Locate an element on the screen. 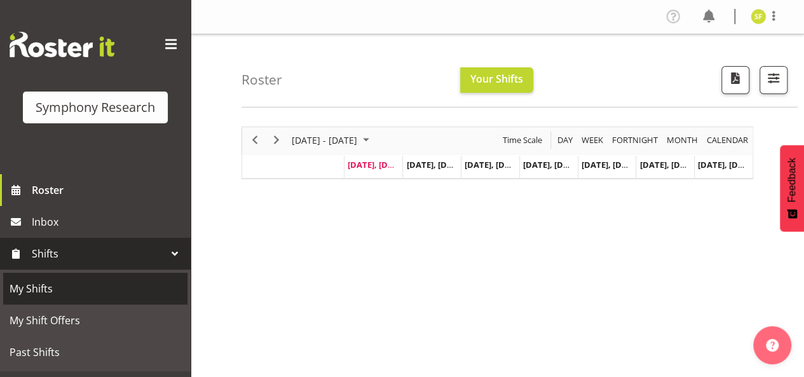 Image resolution: width=804 pixels, height=377 pixels. h4: Roster is located at coordinates (262, 79).